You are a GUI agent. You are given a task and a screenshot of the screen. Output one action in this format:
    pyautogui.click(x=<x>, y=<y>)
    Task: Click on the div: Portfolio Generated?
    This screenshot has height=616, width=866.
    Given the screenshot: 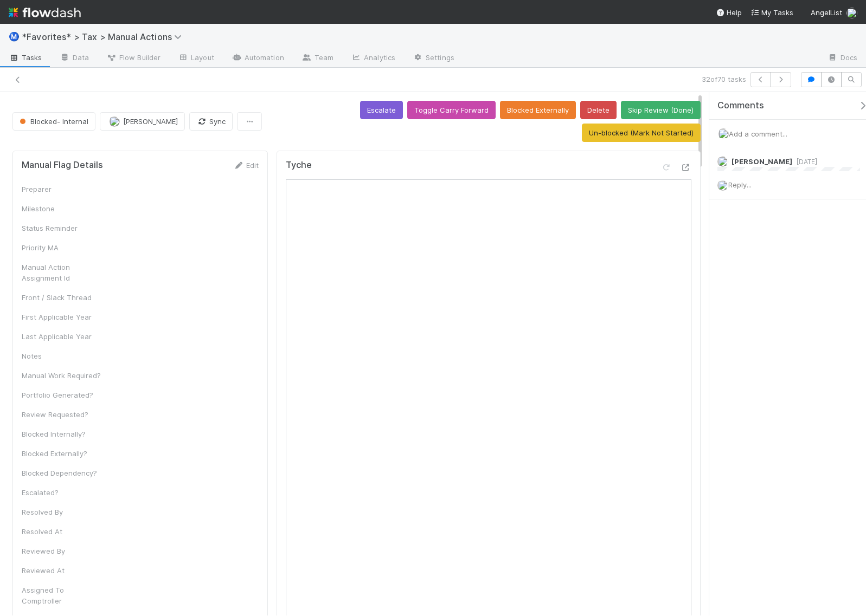 What is the action you would take?
    pyautogui.click(x=62, y=395)
    